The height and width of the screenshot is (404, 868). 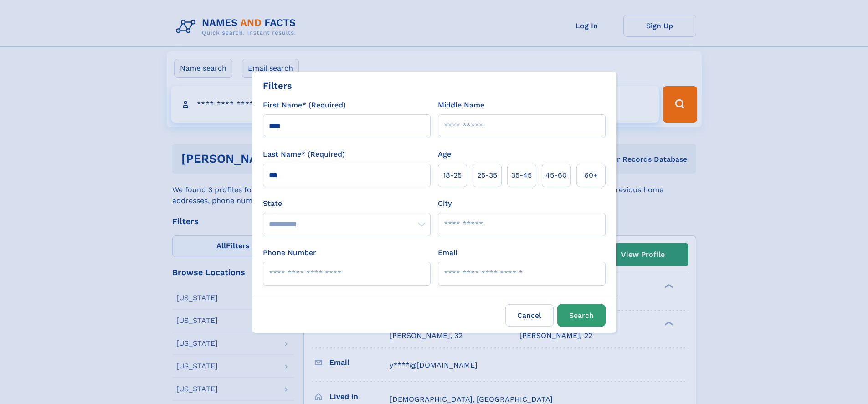 I want to click on label: Last Name* (Required), so click(x=304, y=155).